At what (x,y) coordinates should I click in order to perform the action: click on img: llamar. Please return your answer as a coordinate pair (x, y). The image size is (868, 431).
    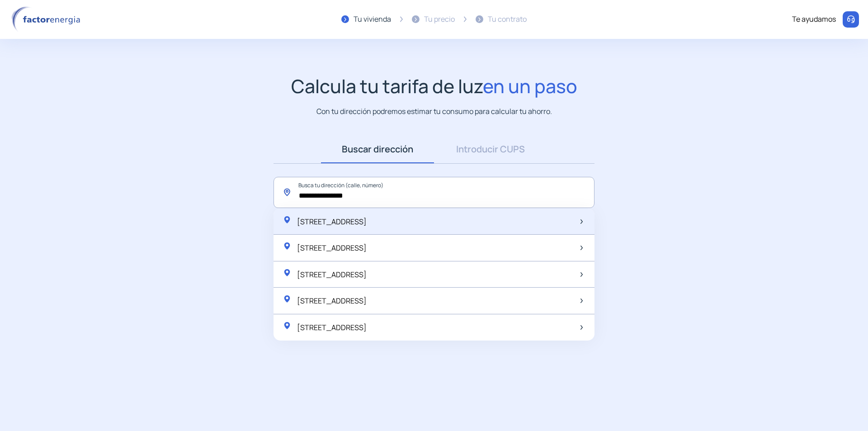
    Looking at the image, I should click on (851, 19).